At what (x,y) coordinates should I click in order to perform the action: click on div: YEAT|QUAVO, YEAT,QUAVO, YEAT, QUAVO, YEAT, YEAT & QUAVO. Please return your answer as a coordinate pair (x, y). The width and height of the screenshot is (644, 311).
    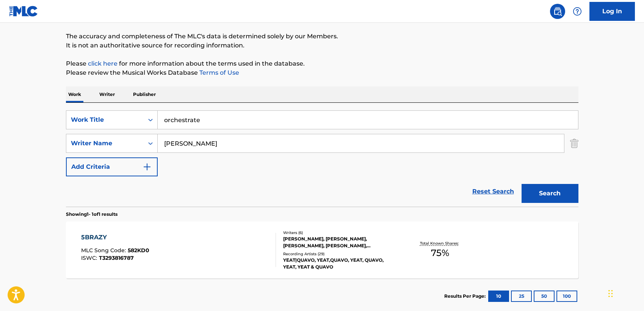
    Looking at the image, I should click on (340, 263).